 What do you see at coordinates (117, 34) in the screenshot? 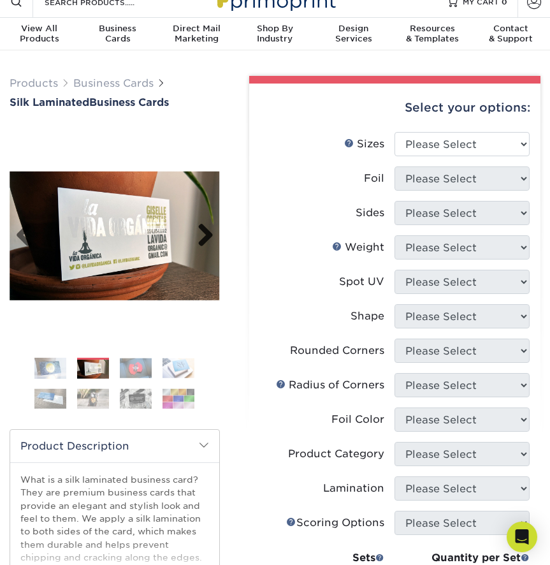
I see `a: BusinessCards` at bounding box center [117, 34].